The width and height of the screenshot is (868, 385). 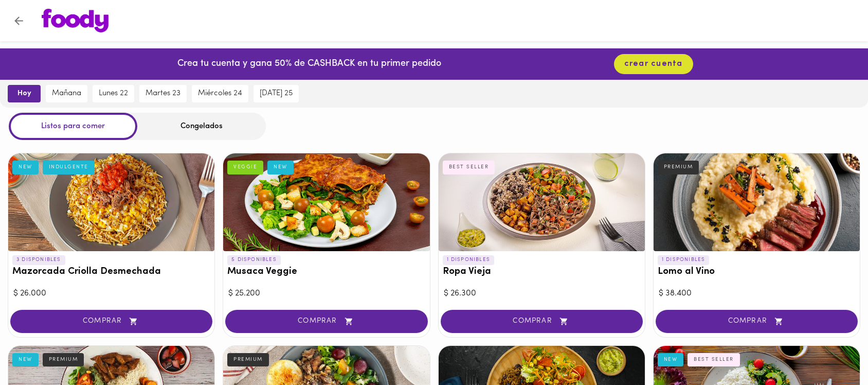 I want to click on h3: Ropa Vieja, so click(x=541, y=272).